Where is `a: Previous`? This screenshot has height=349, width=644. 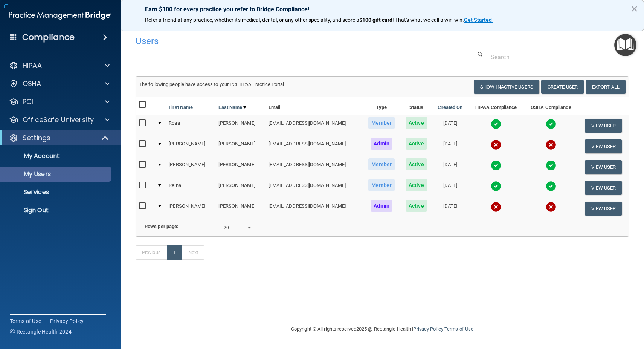 a: Previous is located at coordinates (151, 252).